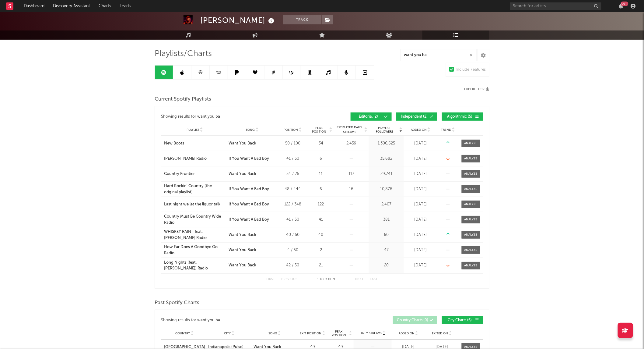 Image resolution: width=644 pixels, height=349 pixels. I want to click on div: Country Frontier, so click(179, 174).